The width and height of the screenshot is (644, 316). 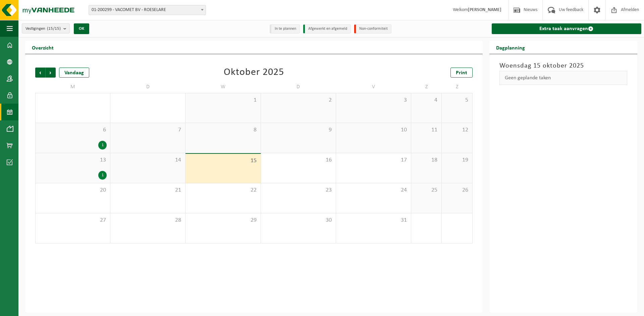 What do you see at coordinates (372, 29) in the screenshot?
I see `li: Non-conformiteit` at bounding box center [372, 29].